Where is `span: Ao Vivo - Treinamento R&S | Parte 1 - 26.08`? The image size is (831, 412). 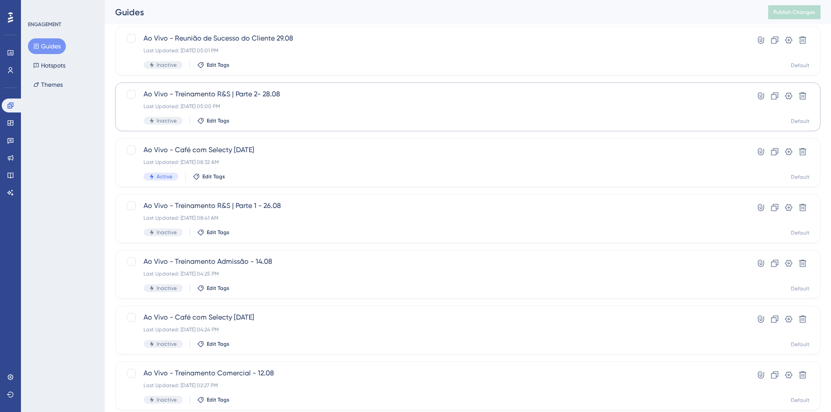
span: Ao Vivo - Treinamento R&S | Parte 1 - 26.08 is located at coordinates (433, 206).